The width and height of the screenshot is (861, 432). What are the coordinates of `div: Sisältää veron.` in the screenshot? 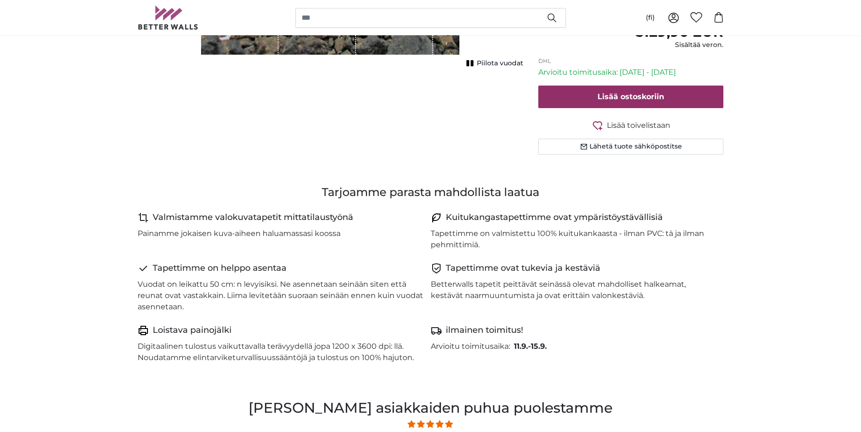 It's located at (678, 45).